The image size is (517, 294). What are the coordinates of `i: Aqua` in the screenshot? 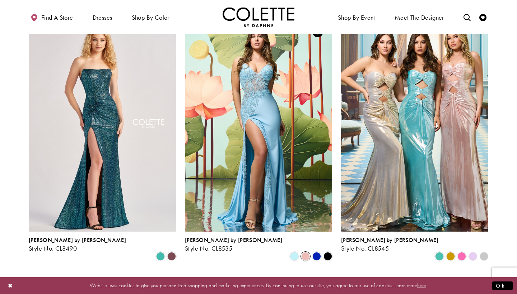 It's located at (439, 256).